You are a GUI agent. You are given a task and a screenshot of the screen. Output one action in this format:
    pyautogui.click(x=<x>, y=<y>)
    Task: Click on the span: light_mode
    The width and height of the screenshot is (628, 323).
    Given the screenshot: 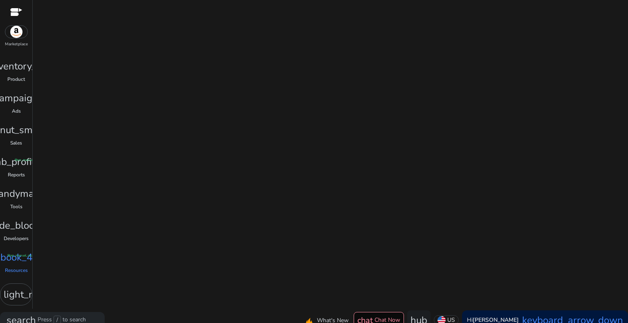 What is the action you would take?
    pyautogui.click(x=29, y=295)
    